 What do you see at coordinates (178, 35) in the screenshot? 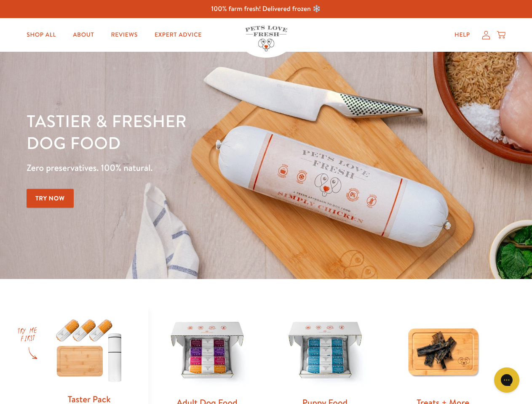
I see `a: Expert Advice` at bounding box center [178, 35].